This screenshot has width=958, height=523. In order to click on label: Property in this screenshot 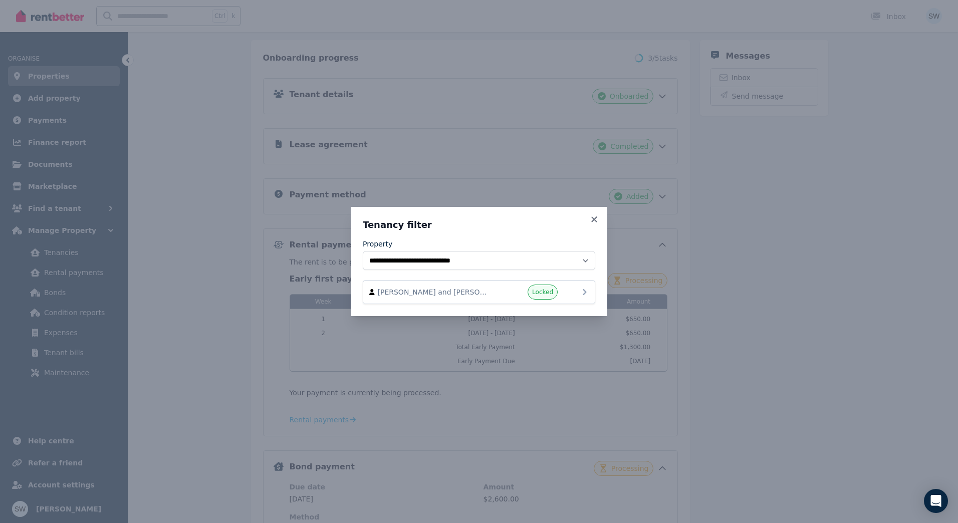, I will do `click(377, 244)`.